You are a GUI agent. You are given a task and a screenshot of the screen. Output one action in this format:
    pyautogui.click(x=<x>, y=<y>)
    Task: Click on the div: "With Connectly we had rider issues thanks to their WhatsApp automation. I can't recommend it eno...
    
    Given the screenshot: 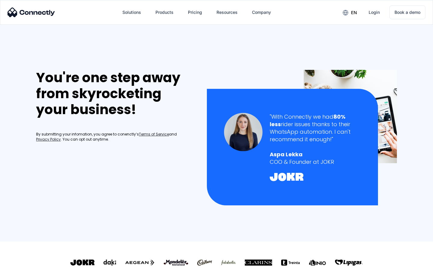 What is the action you would take?
    pyautogui.click(x=315, y=128)
    